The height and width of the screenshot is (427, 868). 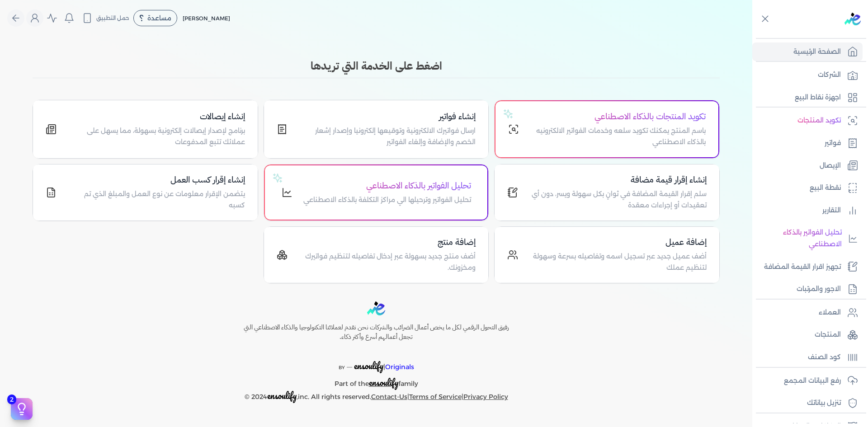 I want to click on p: برنامج لإصدار إيصالات إلكترونية بسهولة، مما يسهل على عملائك تتبع المدفوعات, so click(x=156, y=136).